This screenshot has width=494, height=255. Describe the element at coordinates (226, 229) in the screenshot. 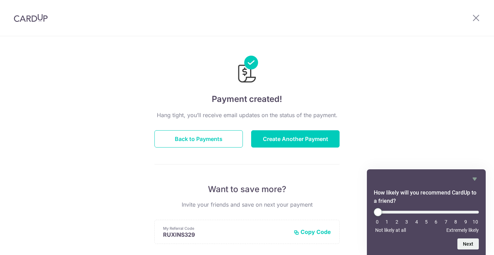

I see `p: My Referral Code` at that location.